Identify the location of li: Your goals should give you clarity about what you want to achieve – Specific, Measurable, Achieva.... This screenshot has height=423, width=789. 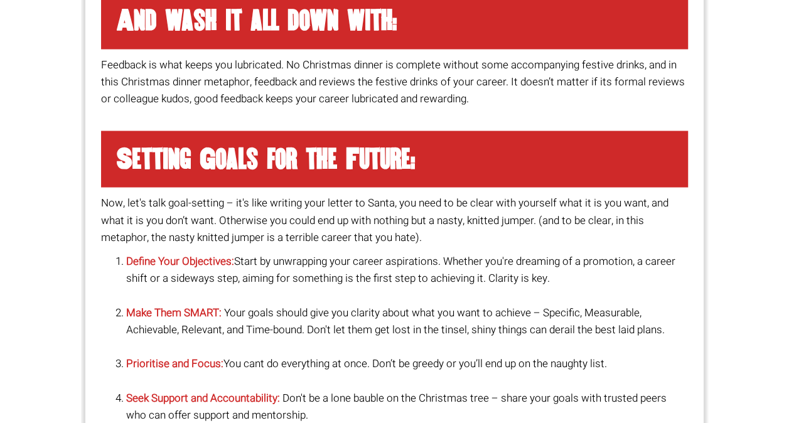
(407, 329).